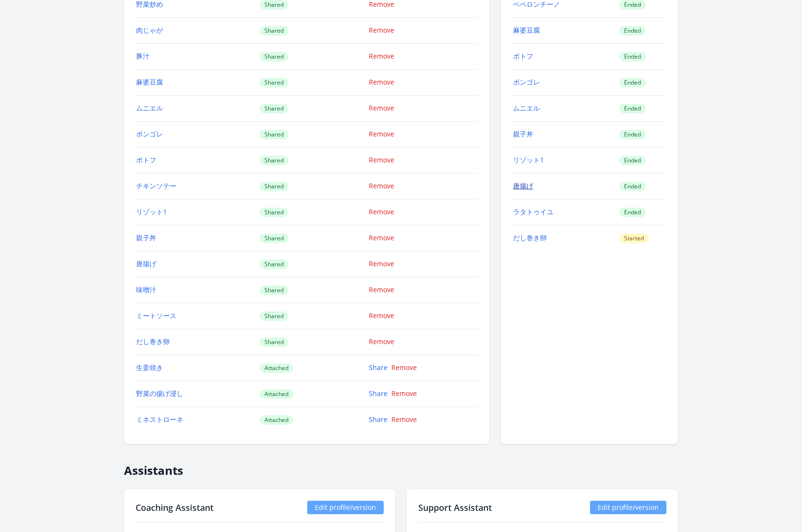 This screenshot has width=802, height=532. What do you see at coordinates (159, 393) in the screenshot?
I see `a: 野菜の揚げ浸し` at bounding box center [159, 393].